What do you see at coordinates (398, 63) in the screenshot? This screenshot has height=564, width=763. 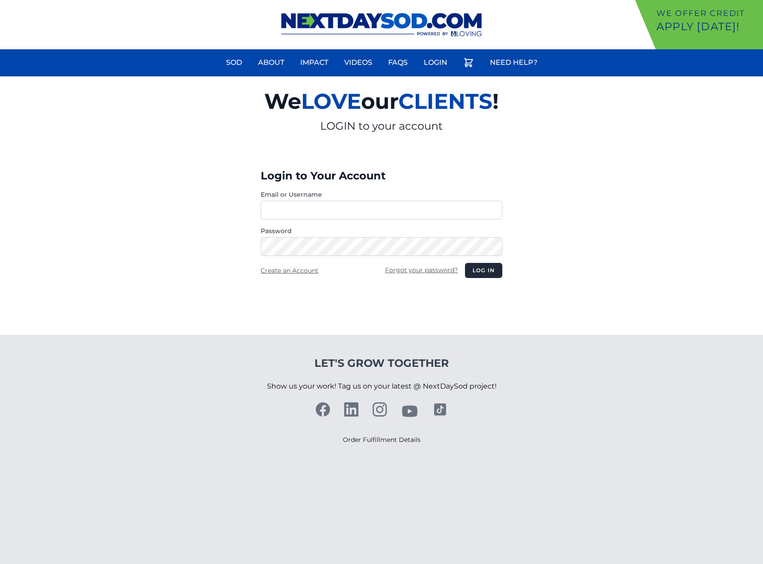 I see `a: FAQs` at bounding box center [398, 63].